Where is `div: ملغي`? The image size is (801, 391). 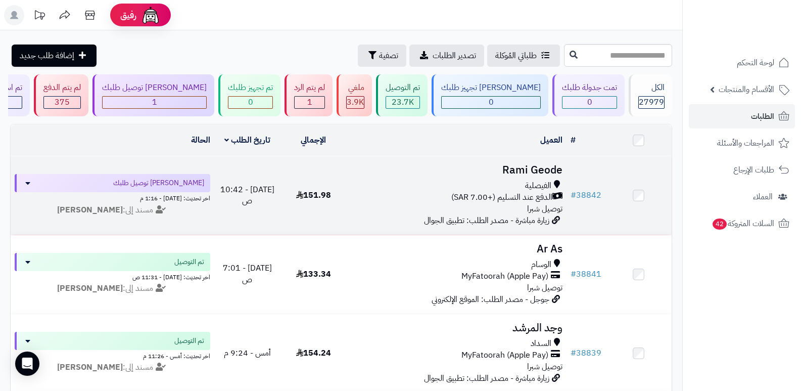
div: ملغي is located at coordinates (355, 87).